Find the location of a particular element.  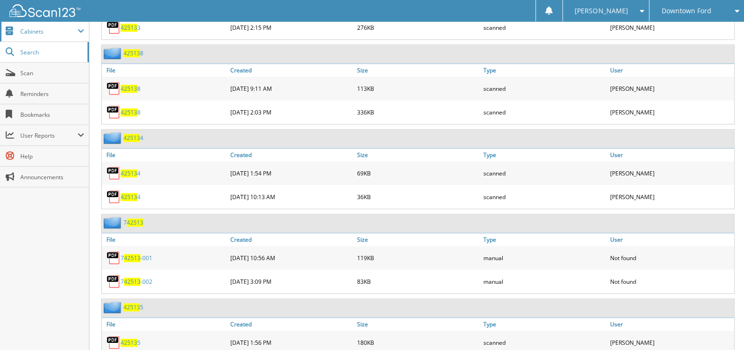

div: 336KB is located at coordinates (418, 112).